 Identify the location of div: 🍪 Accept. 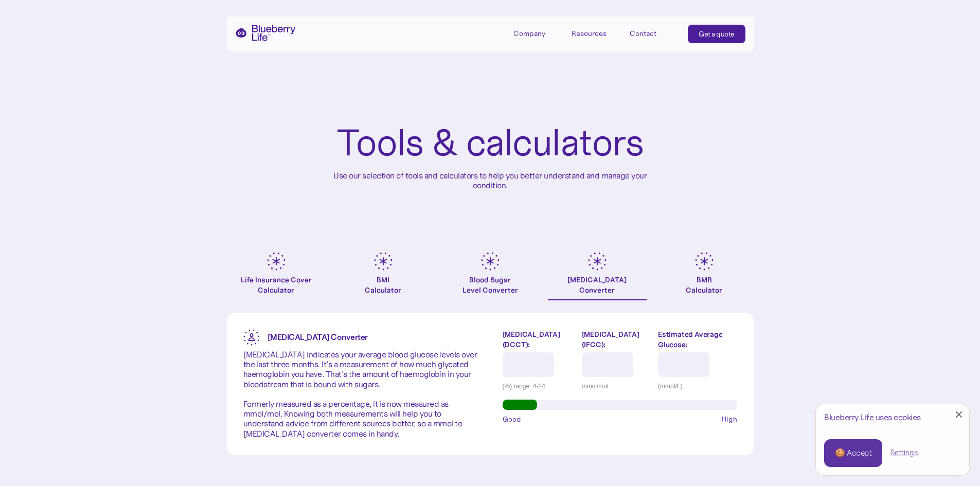
(853, 453).